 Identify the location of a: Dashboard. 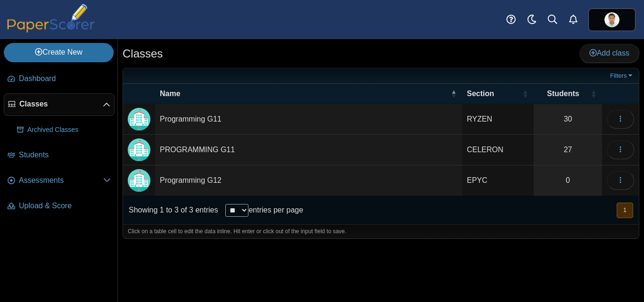
(59, 79).